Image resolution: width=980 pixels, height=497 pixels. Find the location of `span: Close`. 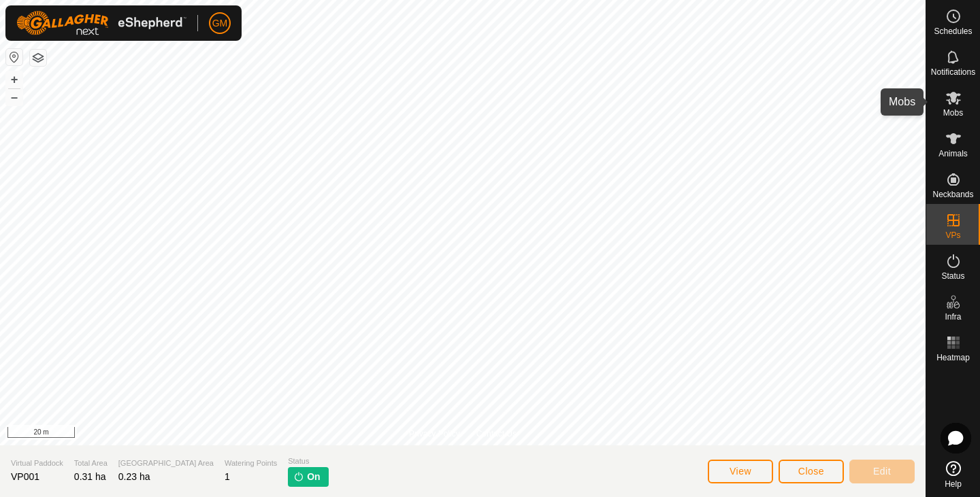

span: Close is located at coordinates (811, 471).